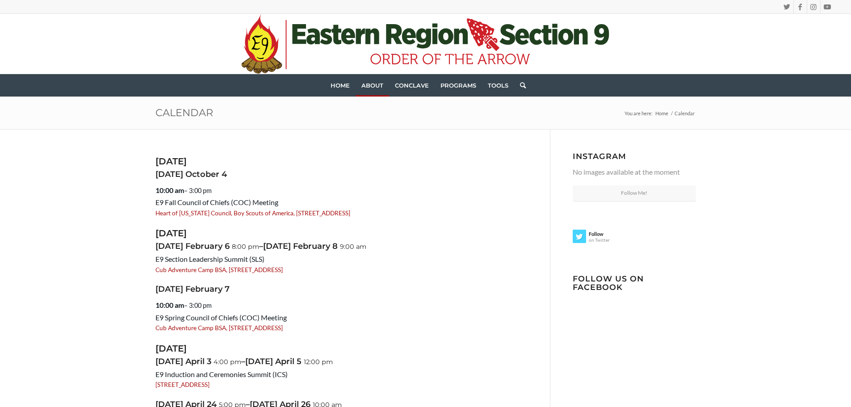 Image resolution: width=851 pixels, height=407 pixels. Describe the element at coordinates (638, 113) in the screenshot. I see `span: You are here:` at that location.